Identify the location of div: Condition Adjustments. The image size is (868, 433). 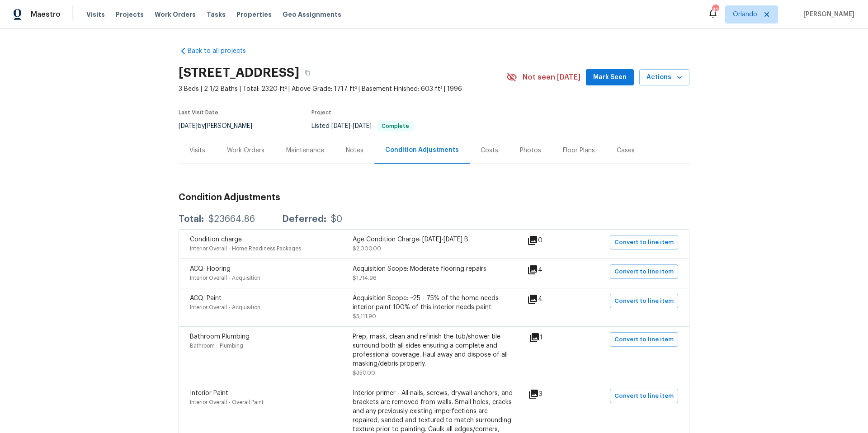
(422, 150).